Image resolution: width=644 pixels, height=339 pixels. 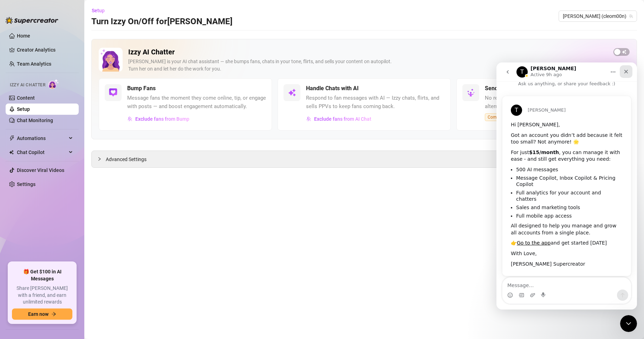 I want to click on span: Advanced Settings, so click(x=126, y=159).